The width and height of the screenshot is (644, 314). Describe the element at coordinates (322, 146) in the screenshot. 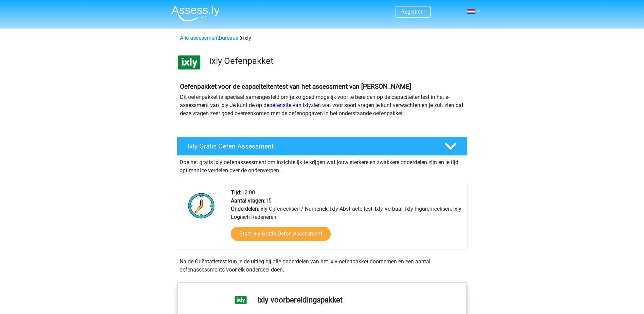

I see `a: Ixly Gratis Oefen Assessment` at that location.